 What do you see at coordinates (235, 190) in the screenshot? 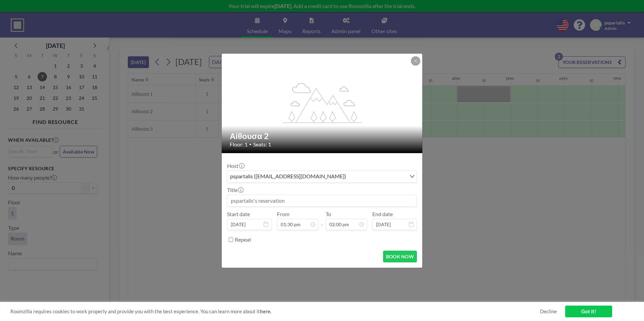
I see `label: Title` at bounding box center [235, 190].